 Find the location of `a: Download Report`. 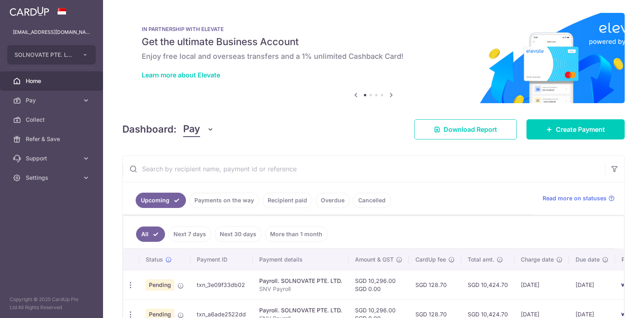

a: Download Report is located at coordinates (465, 129).